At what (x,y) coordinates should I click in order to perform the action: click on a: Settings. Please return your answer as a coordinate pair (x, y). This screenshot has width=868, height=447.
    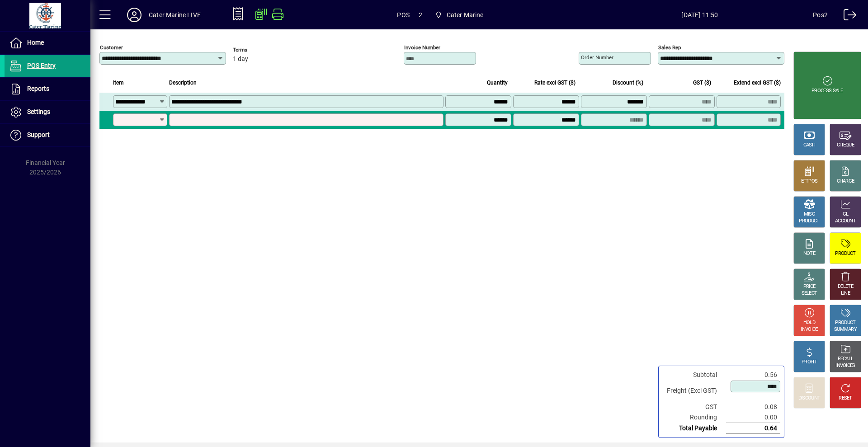
    Looking at the image, I should click on (47, 112).